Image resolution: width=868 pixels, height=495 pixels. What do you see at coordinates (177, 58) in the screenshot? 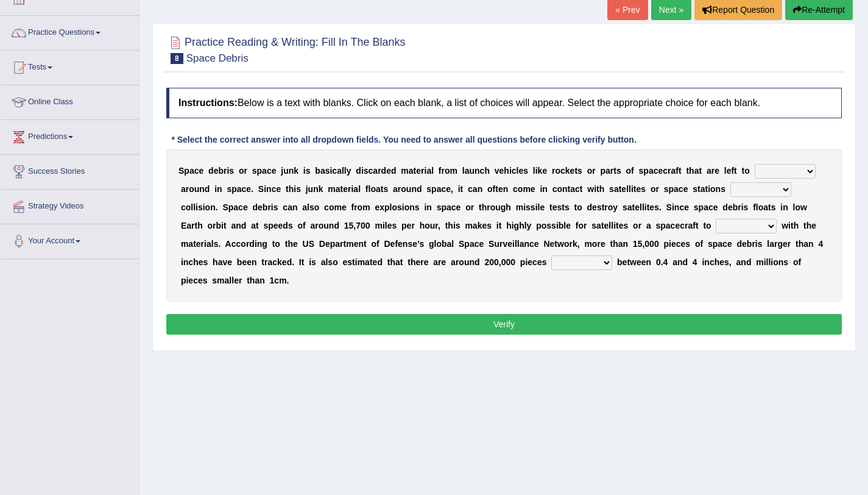
I see `span: 8` at bounding box center [177, 58].